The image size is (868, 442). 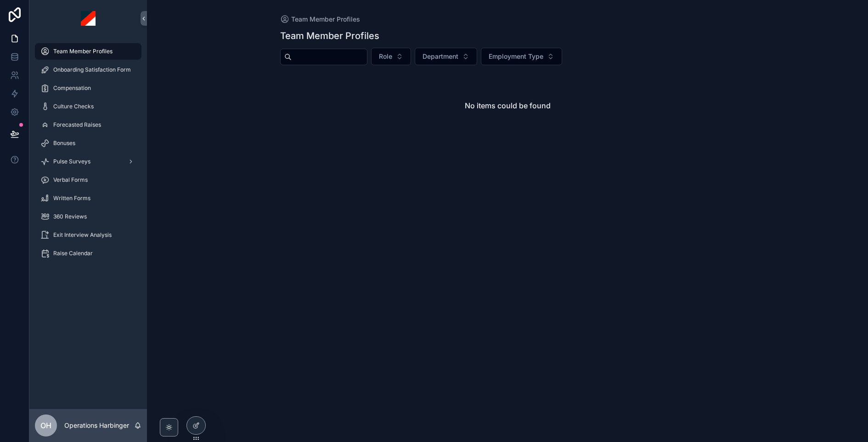 I want to click on span: Pulse Surveys, so click(x=71, y=162).